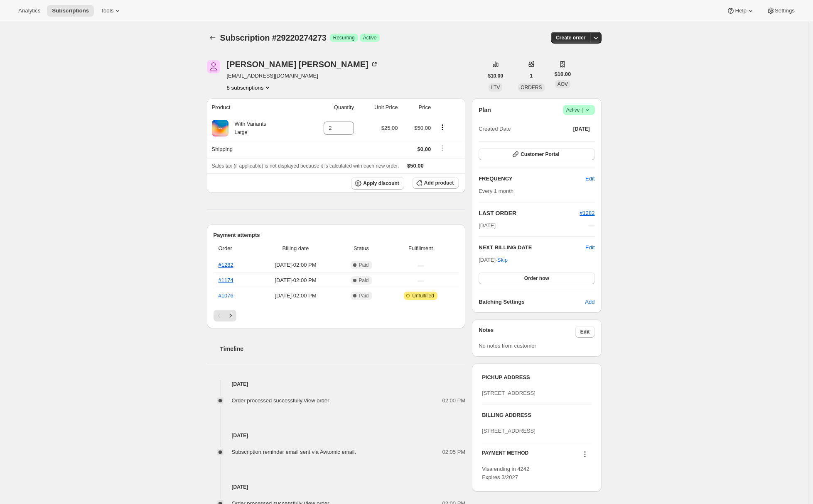 The image size is (813, 504). Describe the element at coordinates (247, 128) in the screenshot. I see `div: With Variants` at that location.